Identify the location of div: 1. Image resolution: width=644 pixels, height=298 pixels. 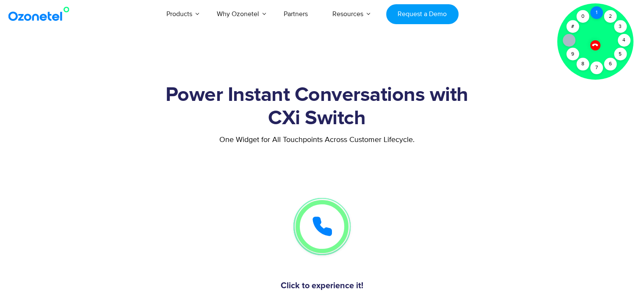
(597, 13).